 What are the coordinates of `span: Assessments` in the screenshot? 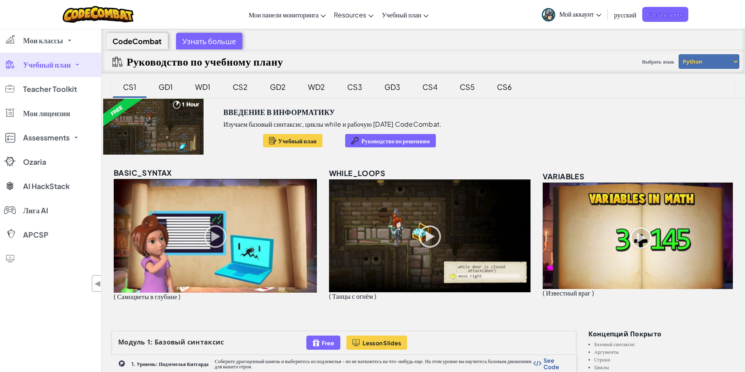 It's located at (46, 138).